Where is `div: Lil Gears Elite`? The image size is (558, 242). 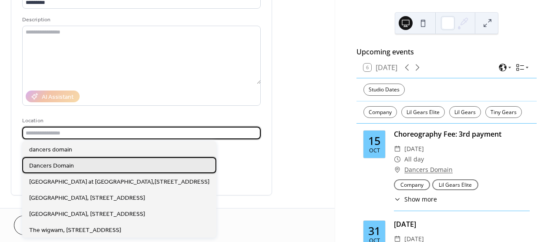 div: Lil Gears Elite is located at coordinates (423, 112).